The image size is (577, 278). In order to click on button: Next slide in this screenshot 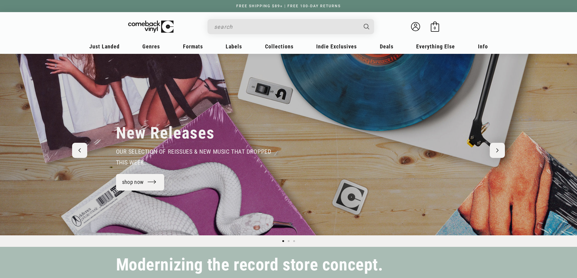, I will do `click(497, 151)`.